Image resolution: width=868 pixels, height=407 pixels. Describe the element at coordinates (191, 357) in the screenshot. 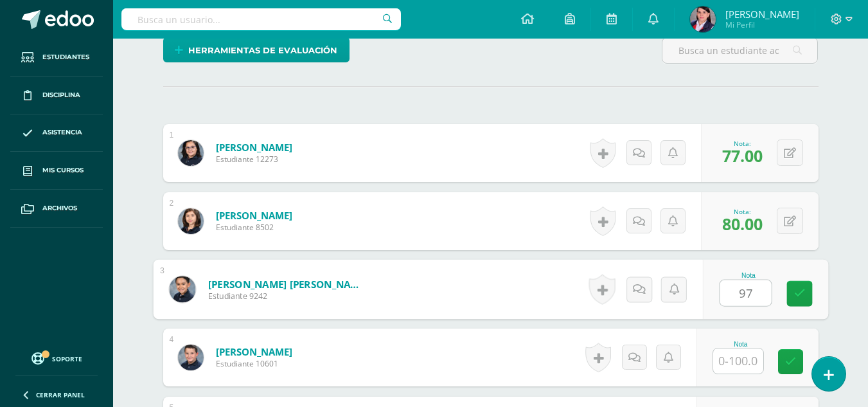

I see `img: b78abc3a7e30c2e27c34f940e641ac98.png` at that location.